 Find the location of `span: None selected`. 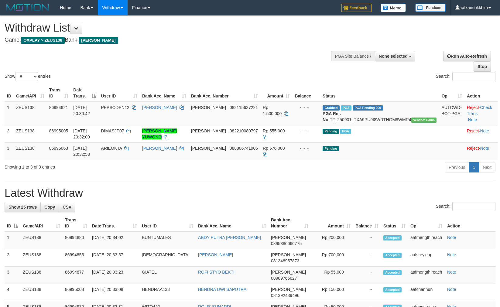

span: None selected is located at coordinates (393, 56).